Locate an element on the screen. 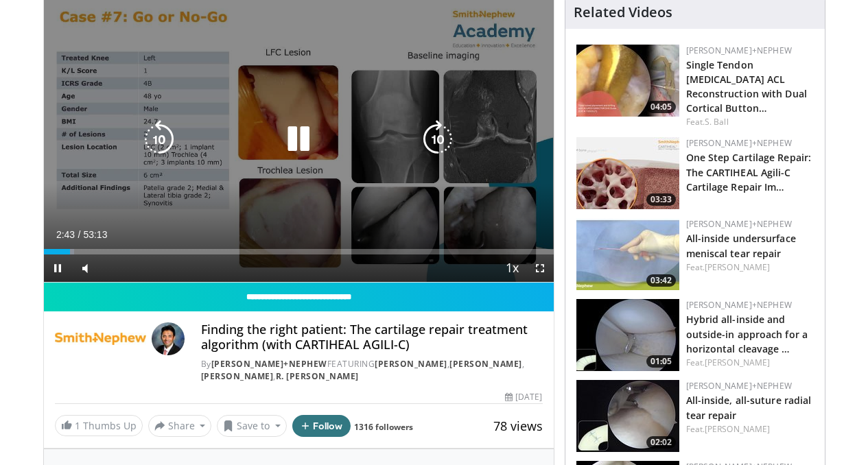  a: 1 Thumbs Up is located at coordinates (99, 425).